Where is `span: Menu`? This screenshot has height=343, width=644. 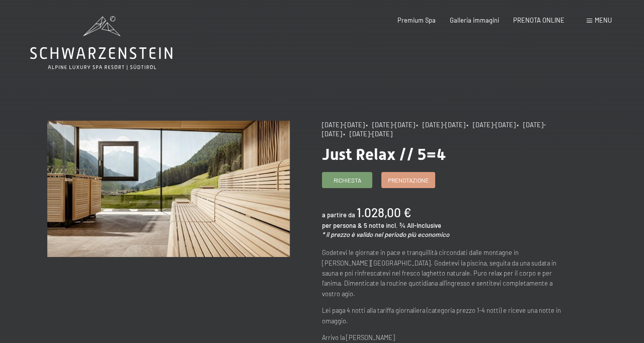
span: Menu is located at coordinates (603, 20).